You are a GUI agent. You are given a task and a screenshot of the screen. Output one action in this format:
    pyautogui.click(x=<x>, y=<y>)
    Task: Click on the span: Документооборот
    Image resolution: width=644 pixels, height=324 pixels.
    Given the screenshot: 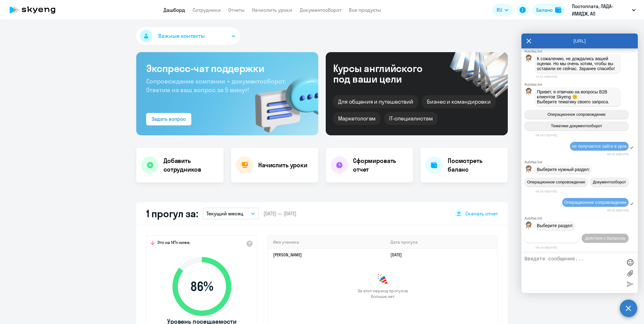 What is the action you would take?
    pyautogui.click(x=609, y=182)
    